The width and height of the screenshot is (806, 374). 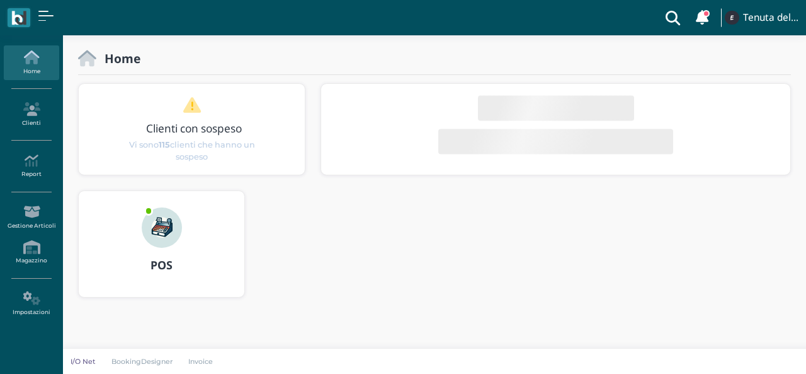 I want to click on span: Vi sono clienti che hanno un sospeso, so click(x=192, y=150).